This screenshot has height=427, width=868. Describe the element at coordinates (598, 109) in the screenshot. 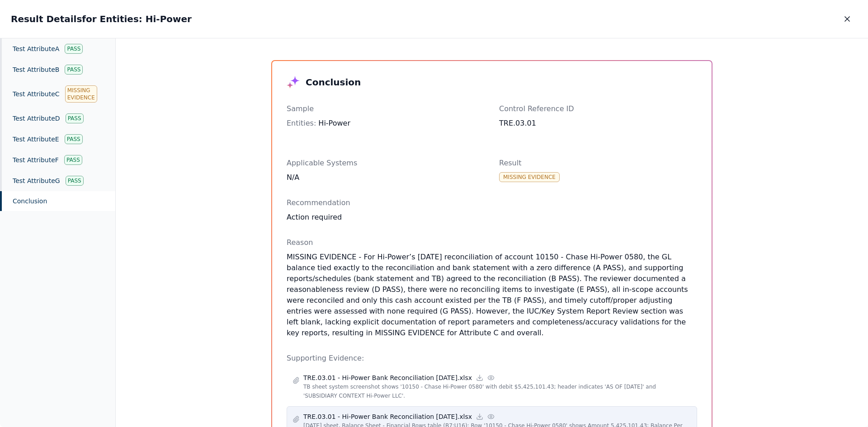

I see `p: Control Reference ID` at that location.